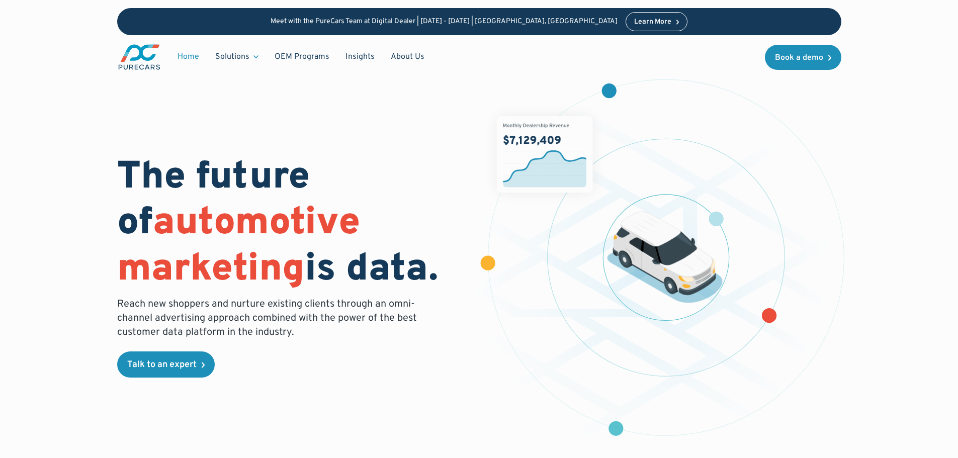  Describe the element at coordinates (270, 318) in the screenshot. I see `p: Reach new shoppers and nurture existing clients through an omni-channel advertising approach comb...` at that location.